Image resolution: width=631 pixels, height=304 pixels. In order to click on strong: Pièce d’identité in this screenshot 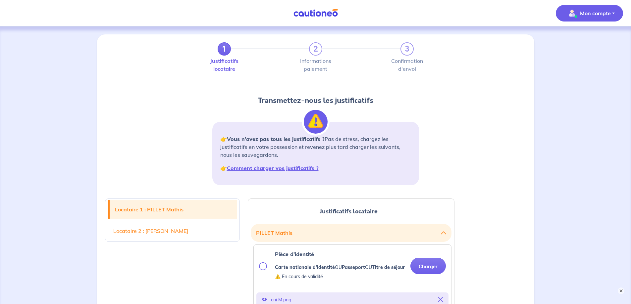, I will do `click(294, 254)`.